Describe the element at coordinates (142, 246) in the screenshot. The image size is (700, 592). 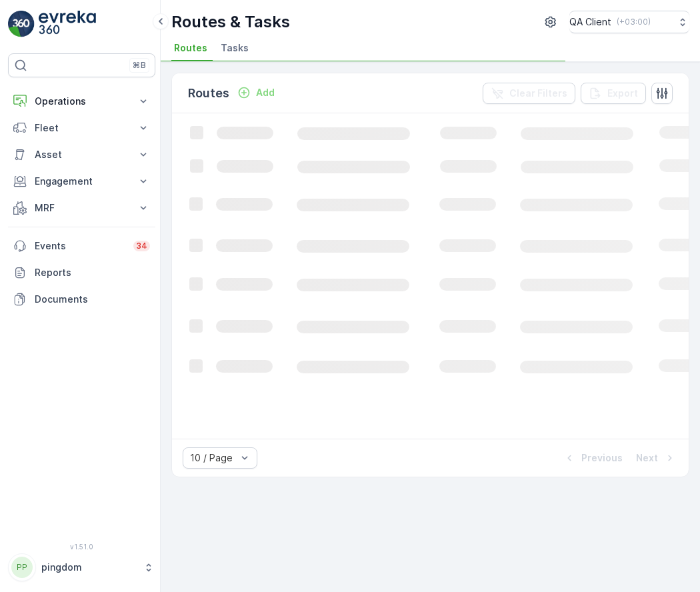
I see `p: 34` at that location.